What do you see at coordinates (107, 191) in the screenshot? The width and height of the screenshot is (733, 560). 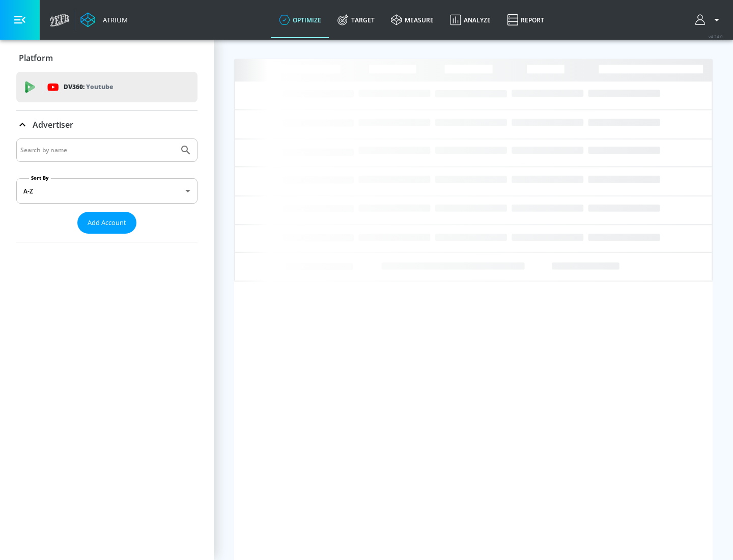 I see `div: A-Z` at bounding box center [107, 191].